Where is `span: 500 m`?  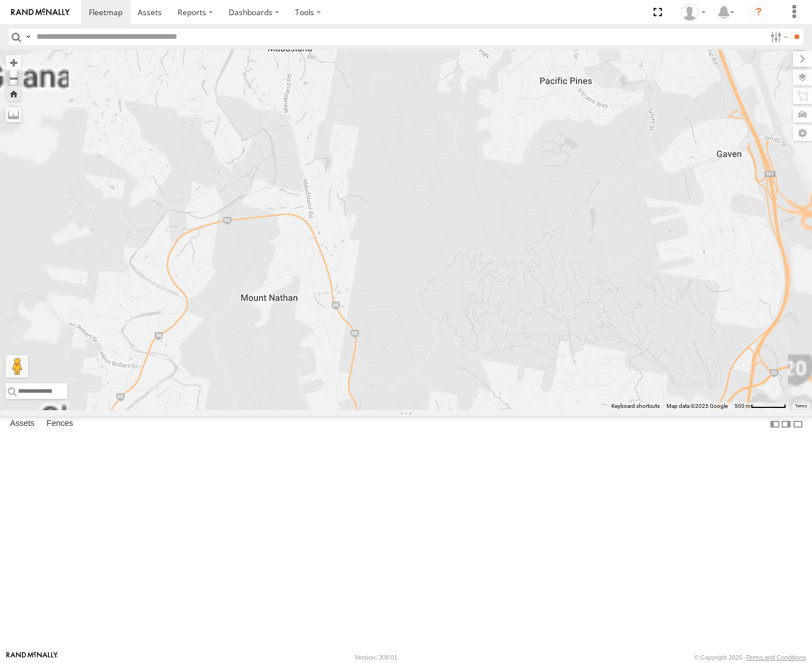 span: 500 m is located at coordinates (743, 405).